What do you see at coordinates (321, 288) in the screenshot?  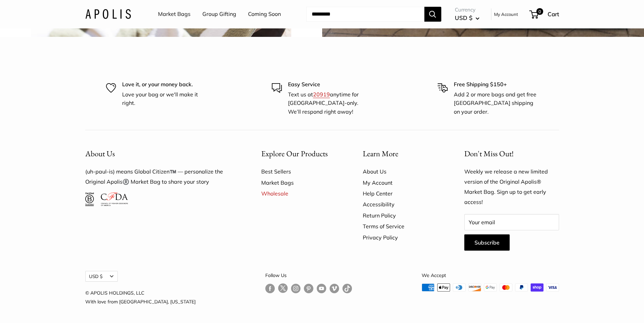 I see `a: Follow us on YouTube` at bounding box center [321, 288].